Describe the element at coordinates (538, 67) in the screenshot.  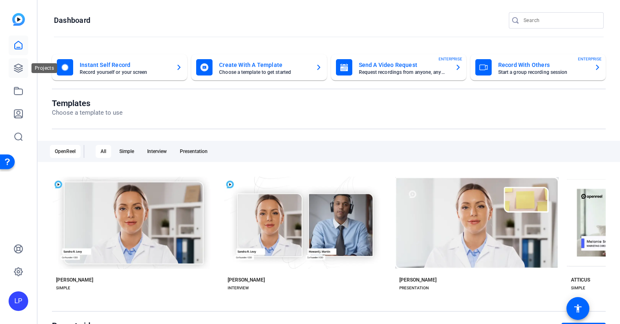
I see `button: Record With OthersStart a group recording sessionENTERPRISE` at that location.